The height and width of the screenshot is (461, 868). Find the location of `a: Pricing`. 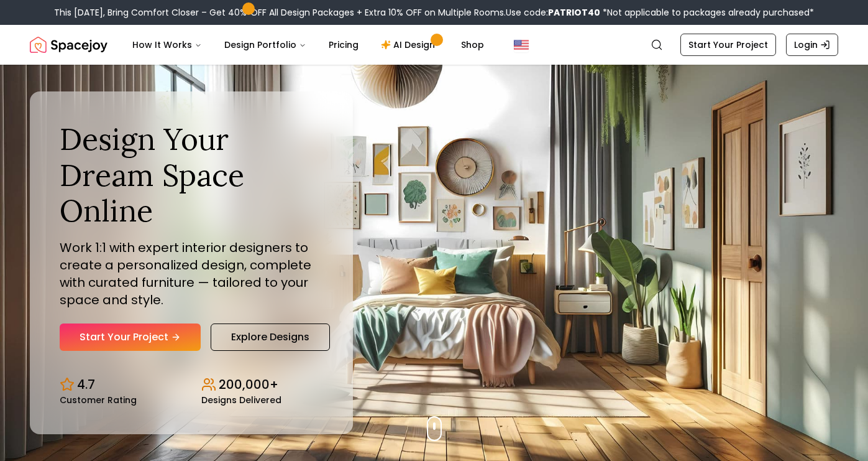

a: Pricing is located at coordinates (344, 44).